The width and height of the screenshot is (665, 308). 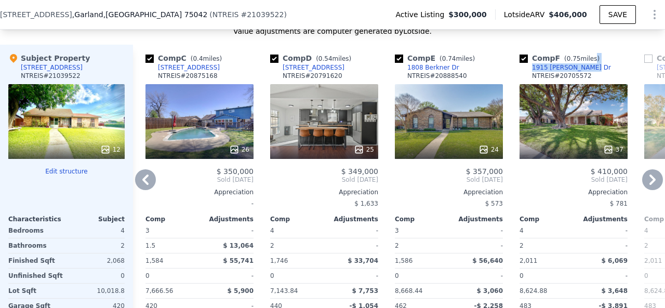 I want to click on div: Bathrooms, so click(x=36, y=246).